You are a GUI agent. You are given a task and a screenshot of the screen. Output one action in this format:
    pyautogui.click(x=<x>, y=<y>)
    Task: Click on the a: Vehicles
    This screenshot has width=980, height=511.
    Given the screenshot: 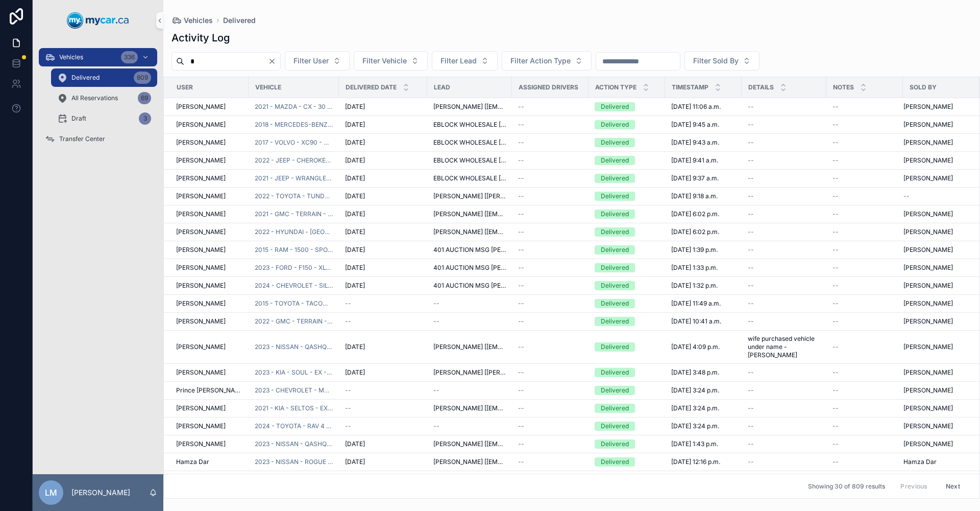 What is the action you would take?
    pyautogui.click(x=192, y=20)
    